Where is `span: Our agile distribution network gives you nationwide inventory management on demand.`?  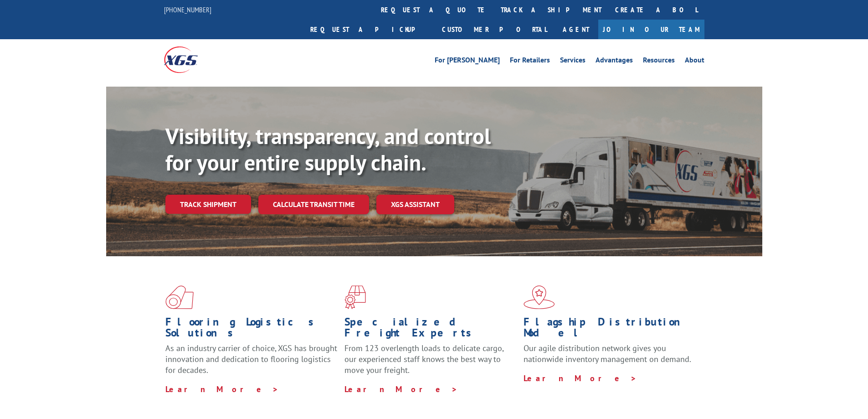 span: Our agile distribution network gives you nationwide inventory management on demand. is located at coordinates (608, 353).